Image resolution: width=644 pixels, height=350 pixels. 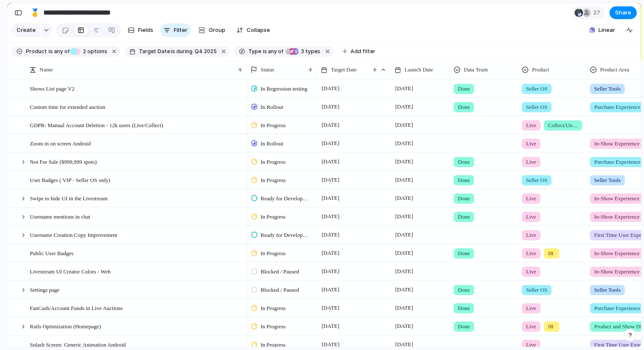 What do you see at coordinates (52, 88) in the screenshot?
I see `span: Shows List page V2` at bounding box center [52, 88].